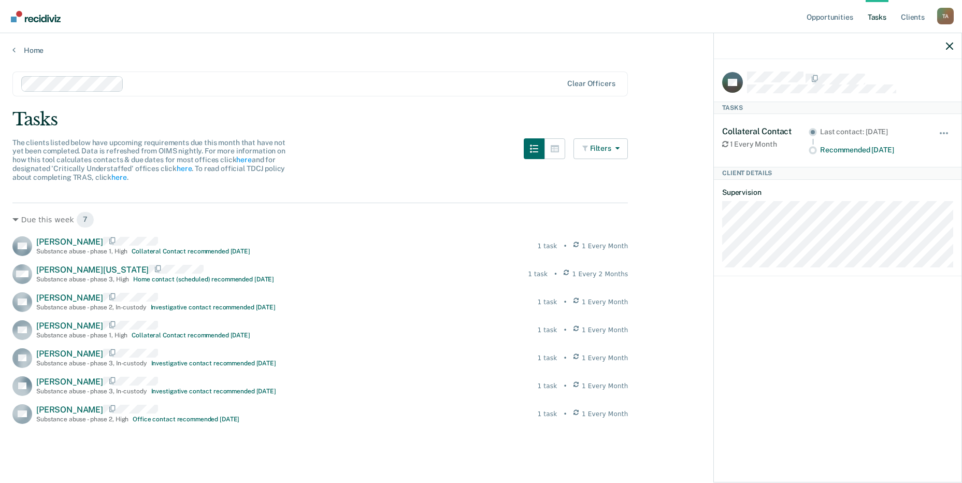  Describe the element at coordinates (149, 159) in the screenshot. I see `span: The clients listed below have upcoming requirements due this month that have not yet been complet...` at that location.